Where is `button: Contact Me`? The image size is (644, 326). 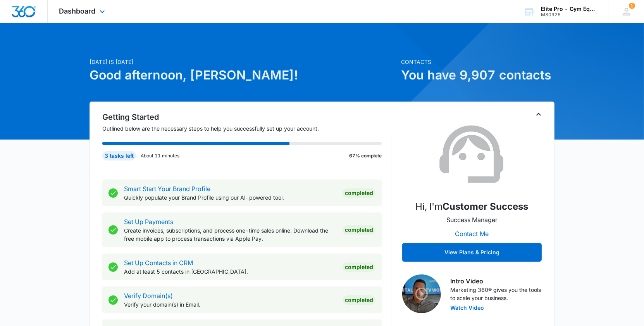
button: Contact Me is located at coordinates (472, 233).